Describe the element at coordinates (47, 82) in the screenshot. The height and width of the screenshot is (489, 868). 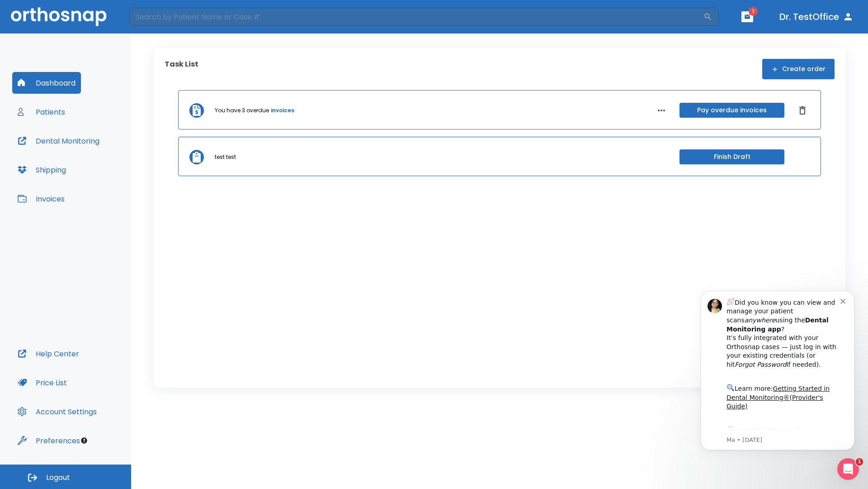
I see `button: Dashboard` at that location.